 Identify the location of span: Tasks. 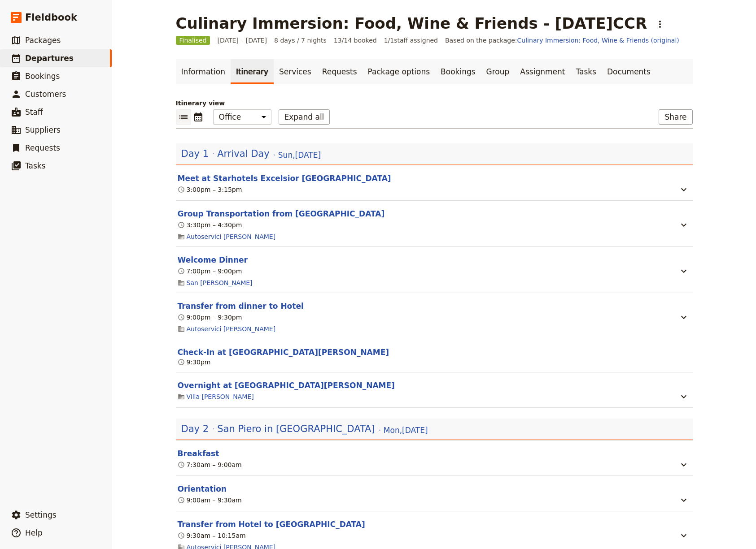
(35, 166).